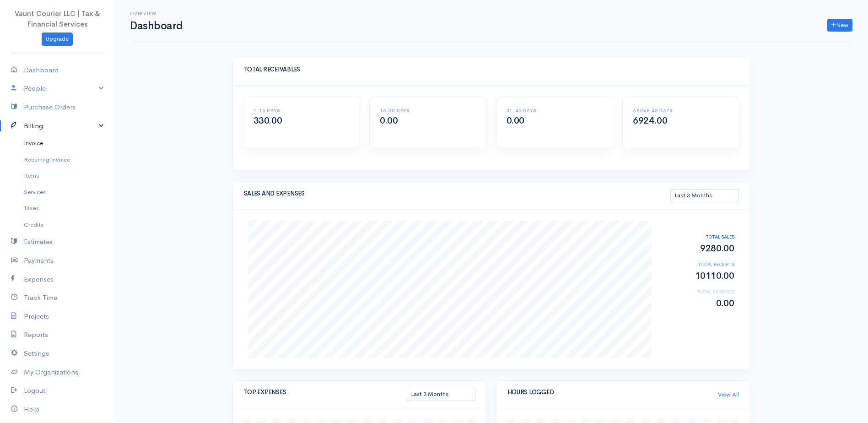  What do you see at coordinates (427, 110) in the screenshot?
I see `h6: 16-30 DAYS` at bounding box center [427, 110].